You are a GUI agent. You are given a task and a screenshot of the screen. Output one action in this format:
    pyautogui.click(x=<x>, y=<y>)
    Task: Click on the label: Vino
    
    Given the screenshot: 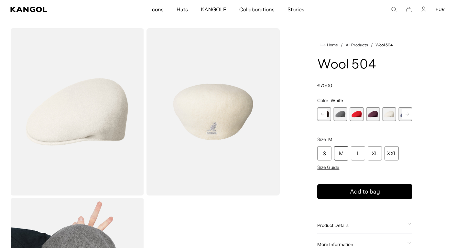 What is the action you would take?
    pyautogui.click(x=373, y=114)
    